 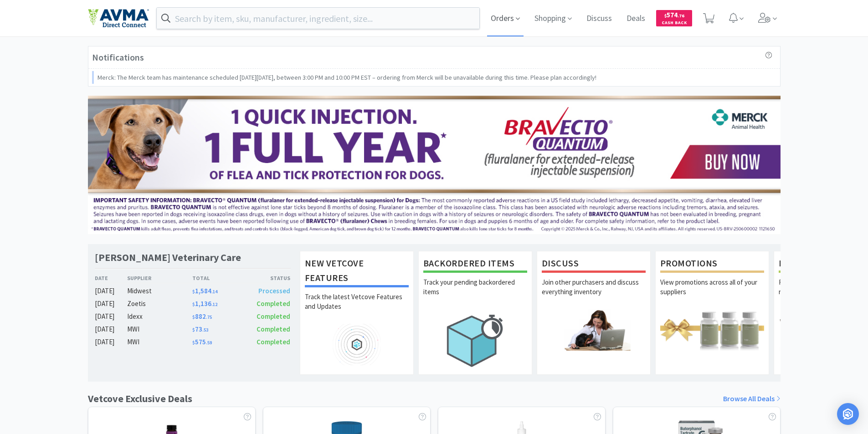 What do you see at coordinates (681, 16) in the screenshot?
I see `span: . 76` at bounding box center [681, 16].